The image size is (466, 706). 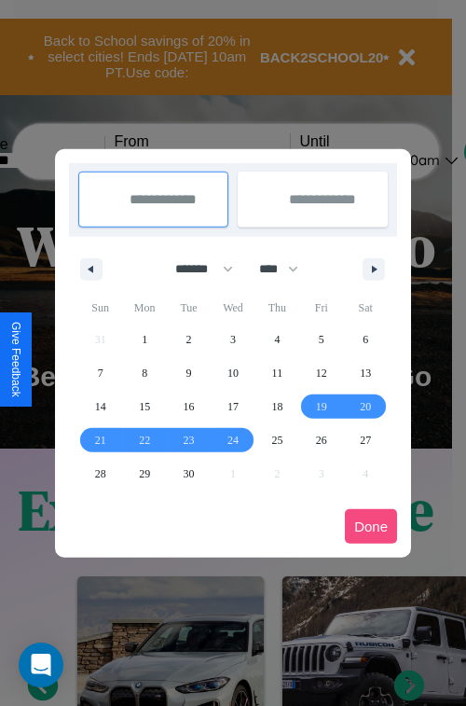 What do you see at coordinates (100, 440) in the screenshot?
I see `button: 21` at bounding box center [100, 440].